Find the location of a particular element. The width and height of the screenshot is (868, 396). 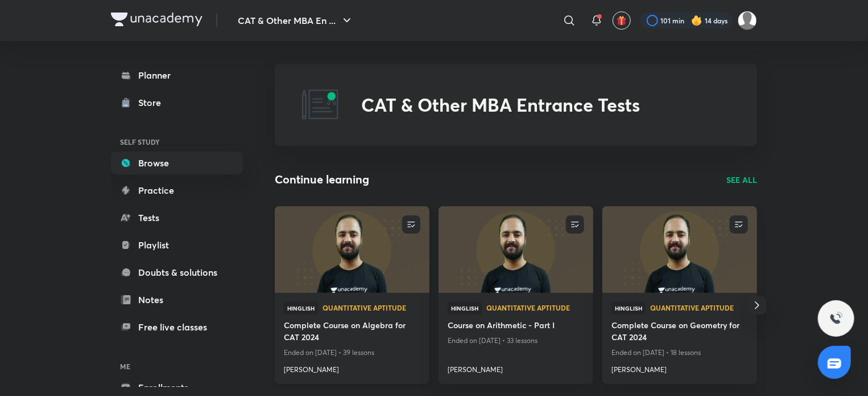

a: Complete Course on Algebra for CAT 2024 is located at coordinates (352, 332).